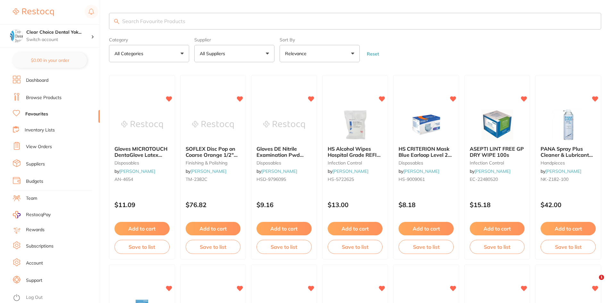 The width and height of the screenshot is (614, 303). Describe the element at coordinates (197, 179) in the screenshot. I see `span: TM-2382C` at that location.